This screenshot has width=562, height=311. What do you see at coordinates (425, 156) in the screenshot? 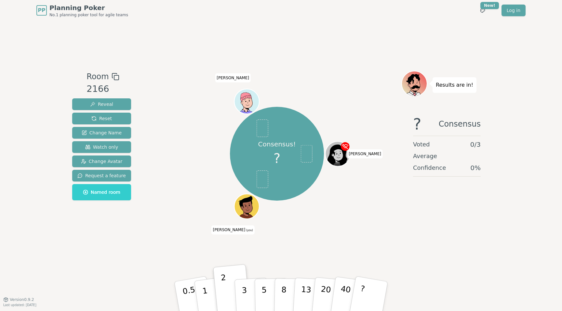
I see `span: Average` at bounding box center [425, 156].